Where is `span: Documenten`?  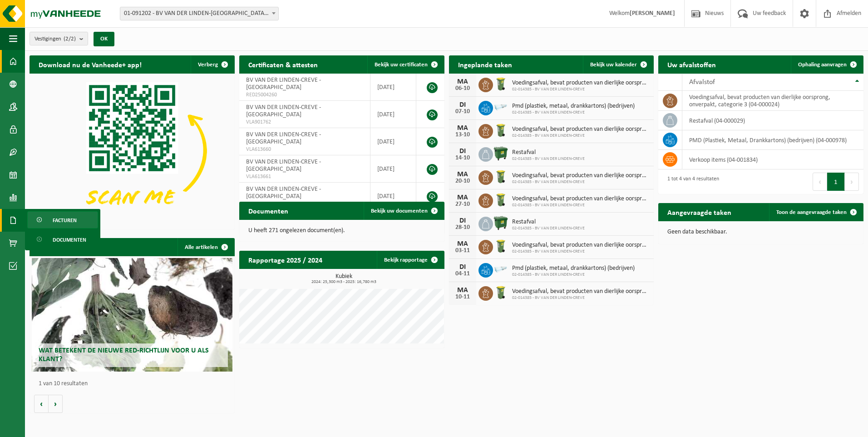
span: Documenten is located at coordinates (70, 240).